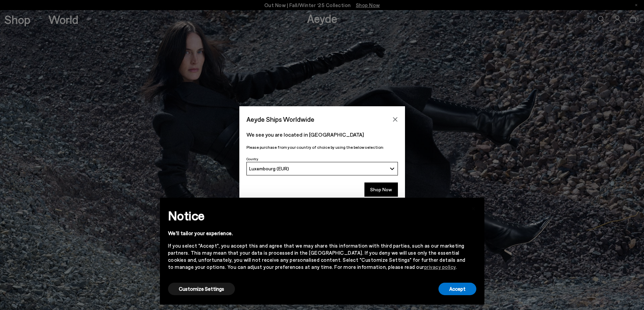 Image resolution: width=644 pixels, height=310 pixels. Describe the element at coordinates (201, 289) in the screenshot. I see `button: Customize Settings` at that location.